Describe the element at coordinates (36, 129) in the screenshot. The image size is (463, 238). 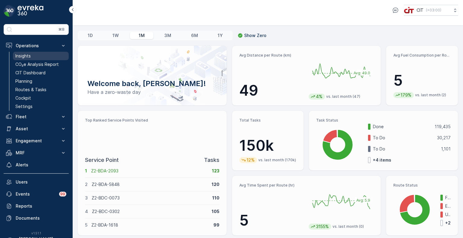
I see `button: Asset` at that location.